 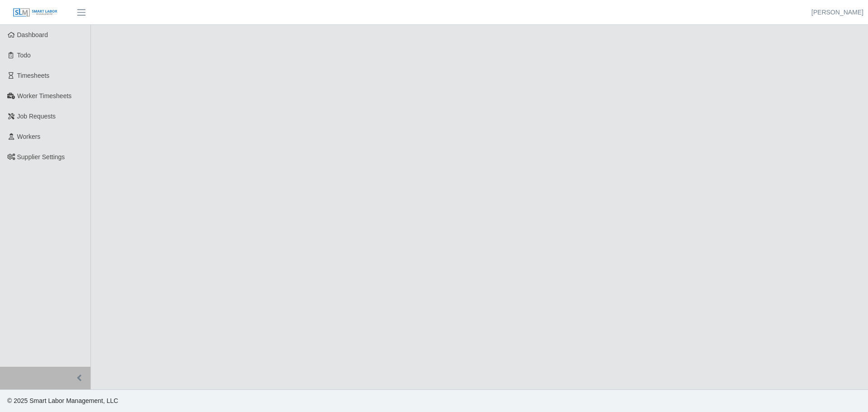 What do you see at coordinates (34, 76) in the screenshot?
I see `span: Timesheets` at bounding box center [34, 76].